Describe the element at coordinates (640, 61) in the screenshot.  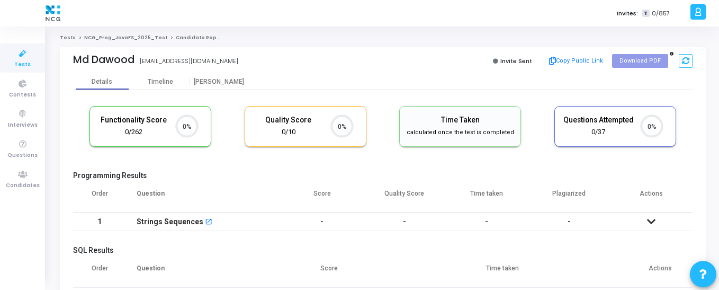
I see `button: Download PDF` at that location.